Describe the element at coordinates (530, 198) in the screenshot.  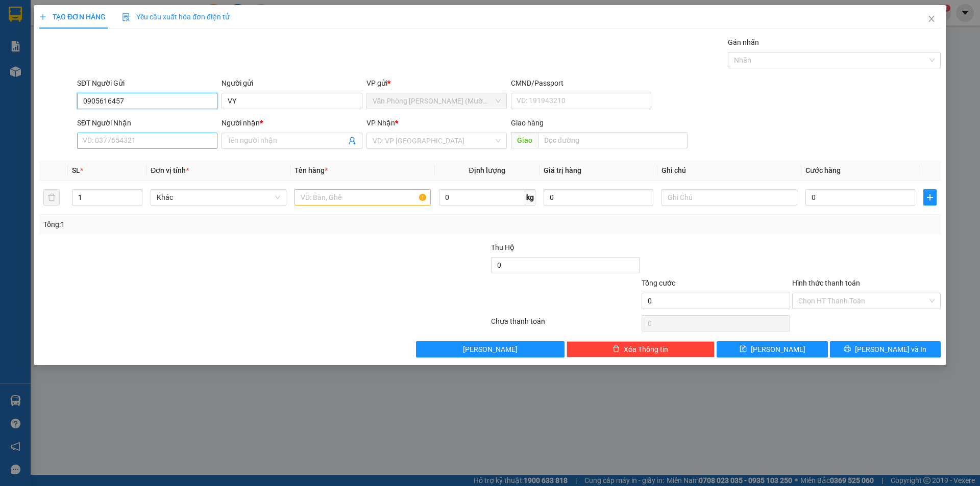
I see `span: kg` at that location.